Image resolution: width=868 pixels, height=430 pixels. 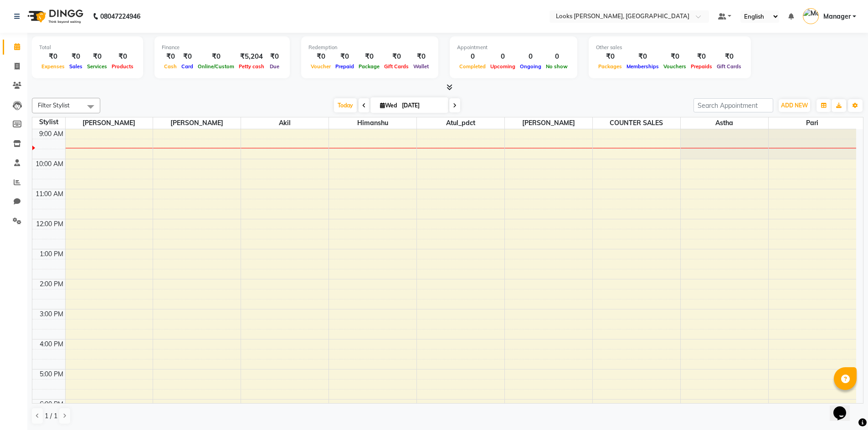 I want to click on span: Vouchers, so click(x=675, y=66).